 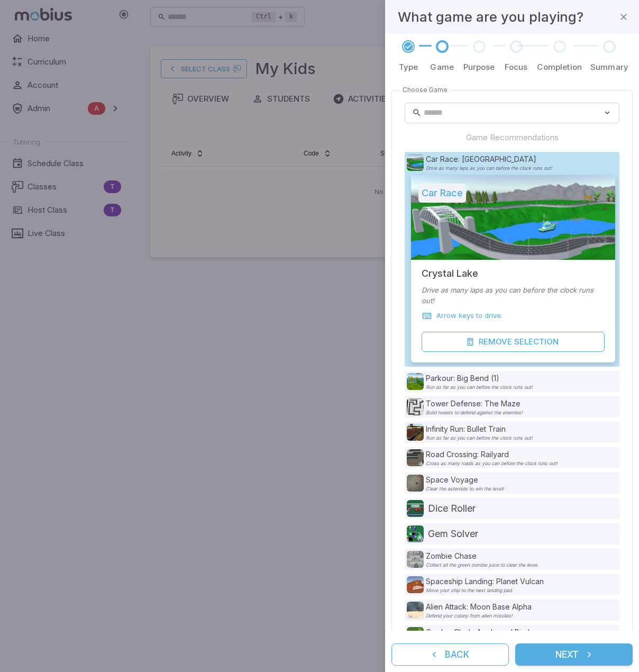 I want to click on p: Alien Attack: Moon Base Alpha, so click(x=479, y=607).